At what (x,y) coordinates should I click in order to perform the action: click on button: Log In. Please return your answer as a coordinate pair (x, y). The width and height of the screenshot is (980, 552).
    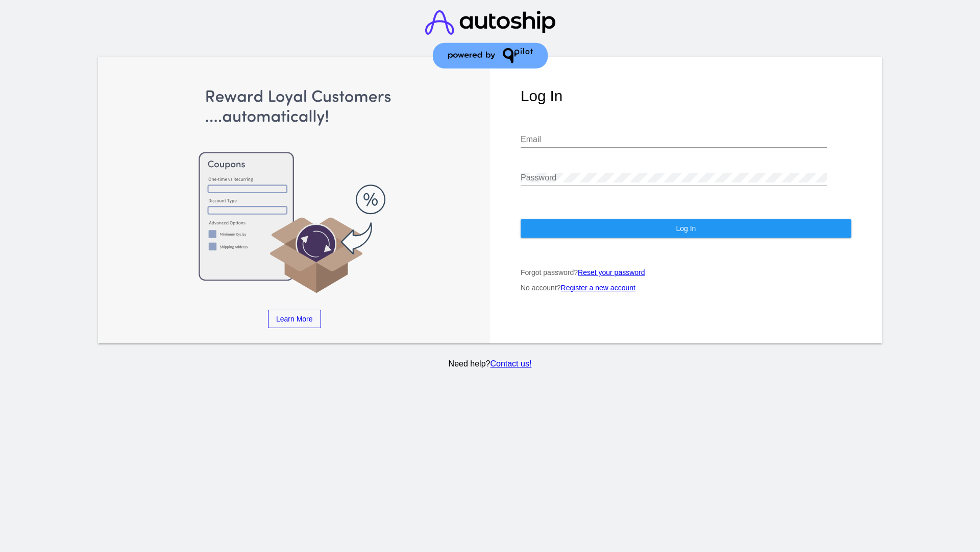
    Looking at the image, I should click on (686, 228).